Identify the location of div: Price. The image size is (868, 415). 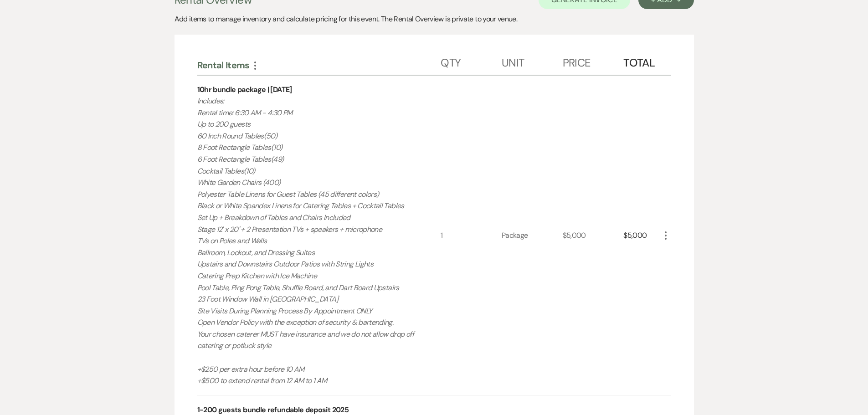
(593, 61).